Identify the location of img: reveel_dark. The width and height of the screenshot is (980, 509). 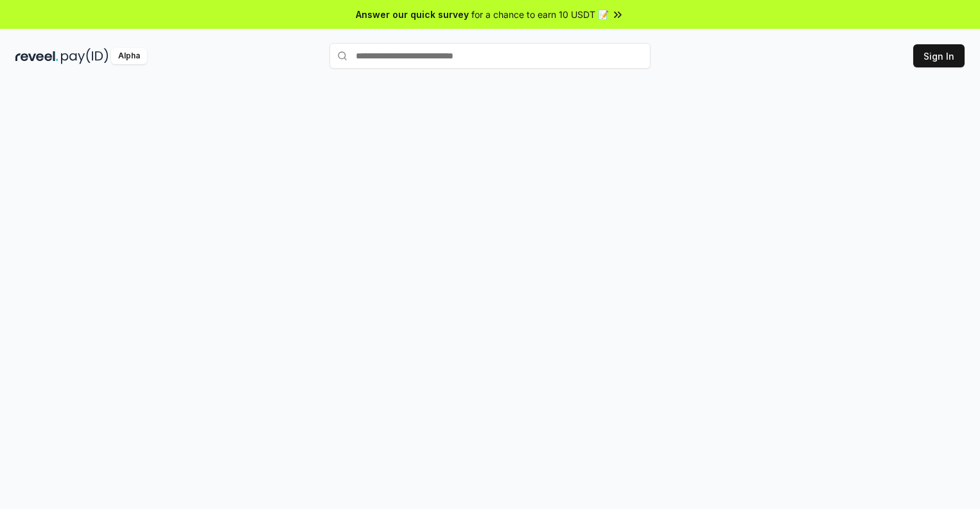
(36, 56).